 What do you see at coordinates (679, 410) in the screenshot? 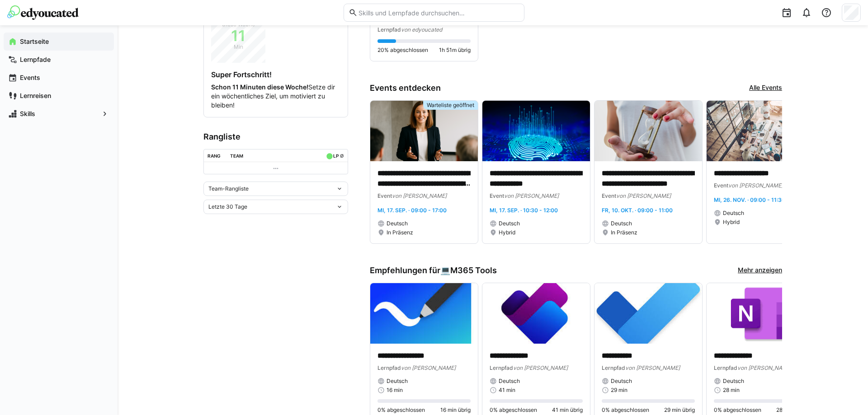
I see `span: 29 min übrig` at bounding box center [679, 410].